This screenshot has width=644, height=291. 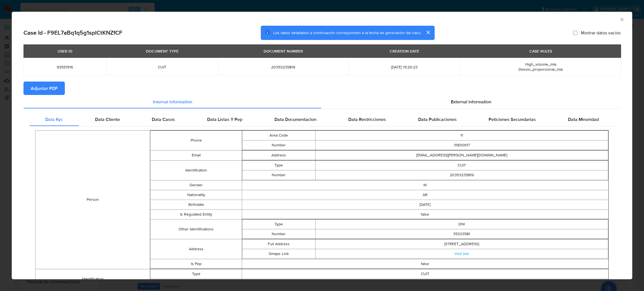 What do you see at coordinates (601, 33) in the screenshot?
I see `span: Mostrar datos vacíos` at bounding box center [601, 33].